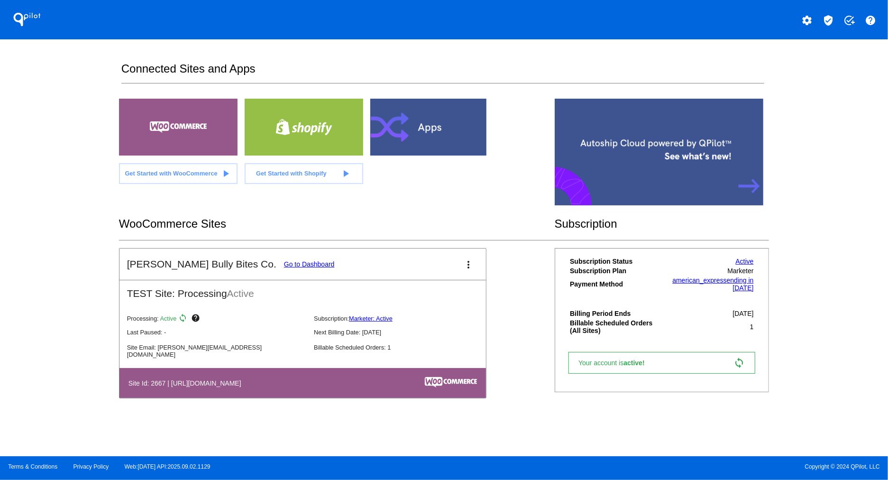 The height and width of the screenshot is (480, 888). What do you see at coordinates (371, 318) in the screenshot?
I see `a: Marketer: Active` at bounding box center [371, 318].